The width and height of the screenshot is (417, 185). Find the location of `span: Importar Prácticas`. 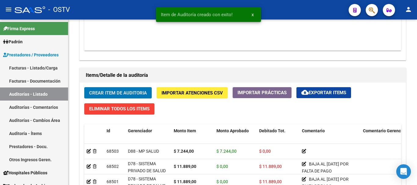

span: Importar Prácticas is located at coordinates (262, 93).